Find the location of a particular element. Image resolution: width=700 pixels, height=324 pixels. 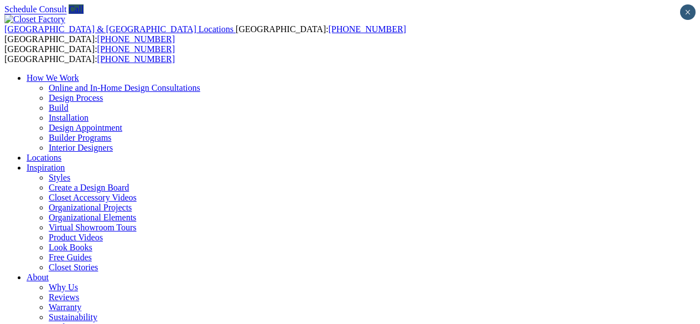

a: Styles is located at coordinates (59, 177).